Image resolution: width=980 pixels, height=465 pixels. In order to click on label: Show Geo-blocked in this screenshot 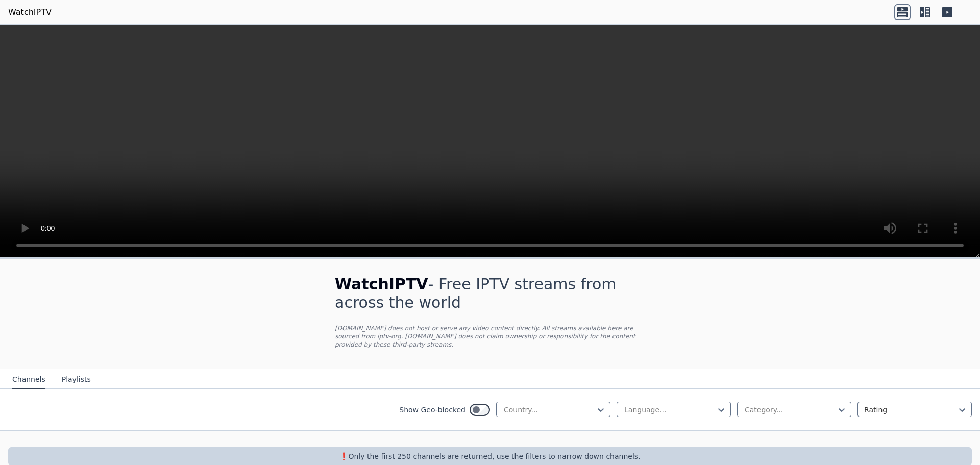, I will do `click(432, 410)`.